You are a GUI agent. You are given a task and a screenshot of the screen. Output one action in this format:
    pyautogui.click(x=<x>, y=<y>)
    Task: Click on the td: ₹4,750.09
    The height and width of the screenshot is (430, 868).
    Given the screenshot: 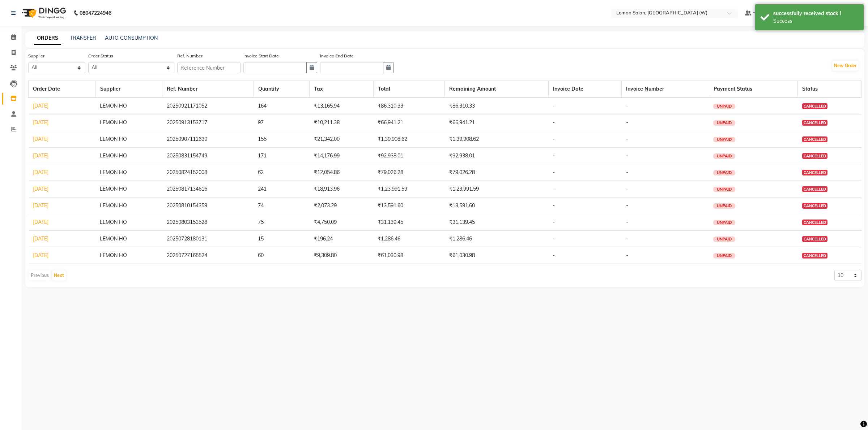 What is the action you would take?
    pyautogui.click(x=341, y=223)
    